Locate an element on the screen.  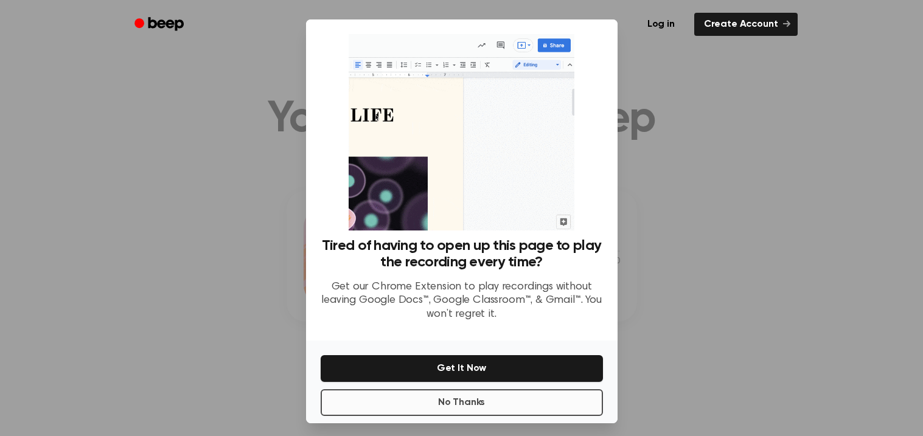
img: Beep extension in action is located at coordinates (461, 132).